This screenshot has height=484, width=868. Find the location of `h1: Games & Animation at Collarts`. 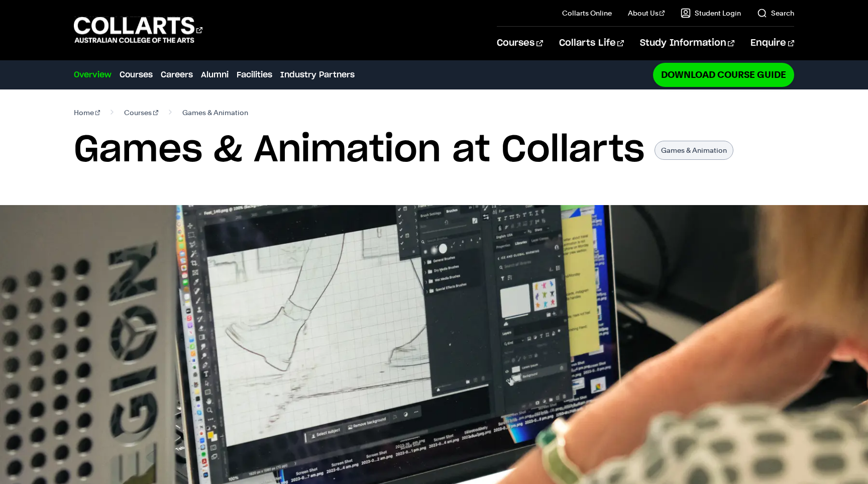

h1: Games & Animation at Collarts is located at coordinates (359, 150).